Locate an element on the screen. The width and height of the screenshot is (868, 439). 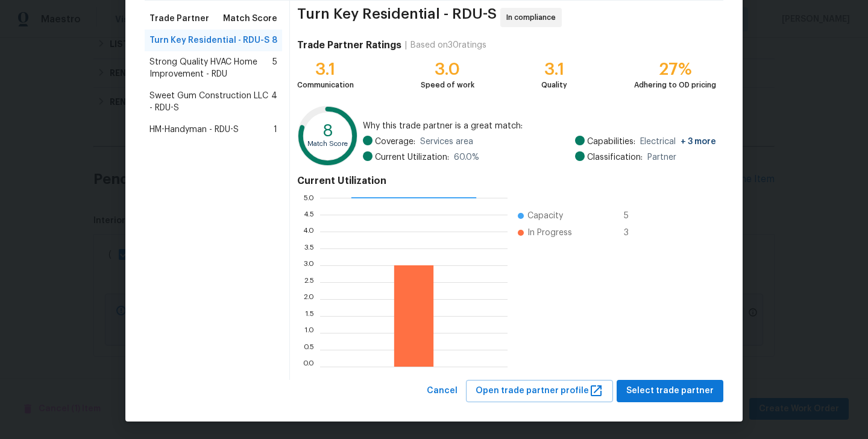
button: Cancel is located at coordinates (442, 391).